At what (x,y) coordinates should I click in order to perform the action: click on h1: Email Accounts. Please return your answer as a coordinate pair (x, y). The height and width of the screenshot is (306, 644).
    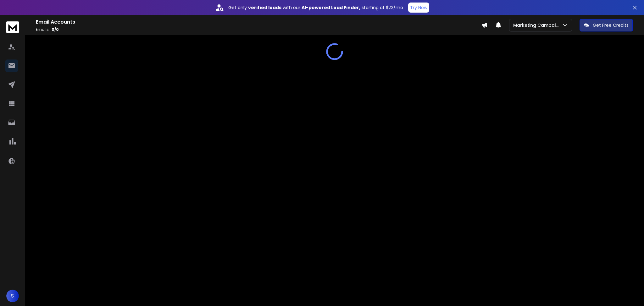
    Looking at the image, I should click on (259, 22).